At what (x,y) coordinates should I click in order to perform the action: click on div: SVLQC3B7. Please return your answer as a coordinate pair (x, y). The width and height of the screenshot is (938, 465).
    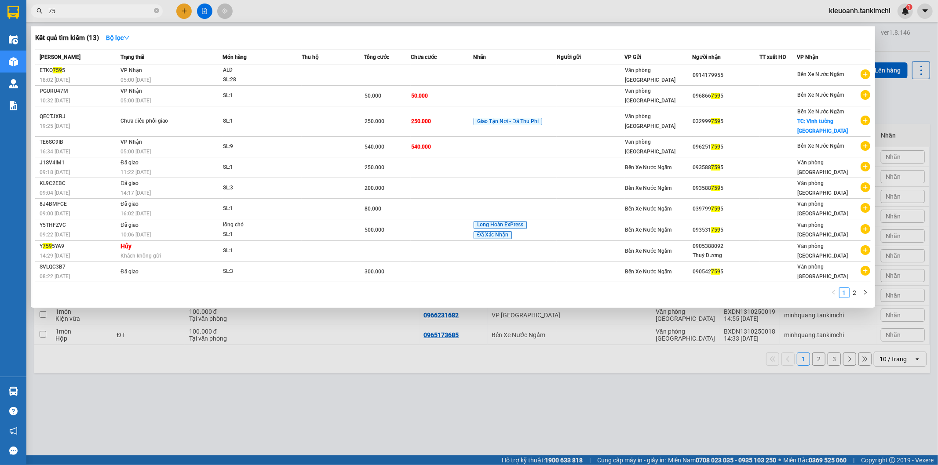
    Looking at the image, I should click on (79, 267).